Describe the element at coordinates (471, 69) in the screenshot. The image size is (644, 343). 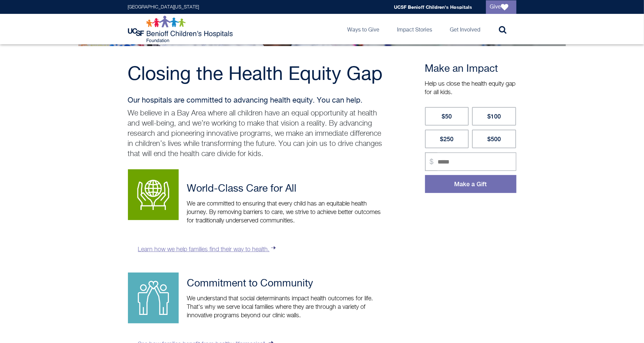
I see `h3: Make an Impact` at that location.